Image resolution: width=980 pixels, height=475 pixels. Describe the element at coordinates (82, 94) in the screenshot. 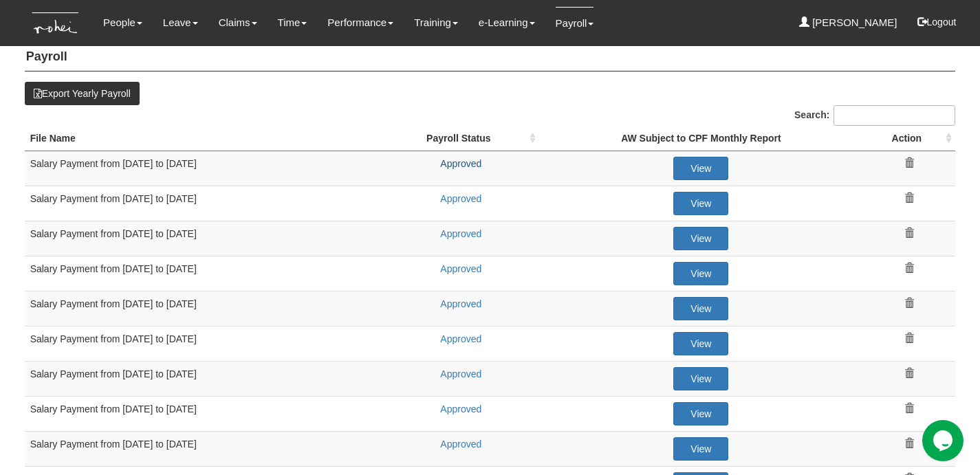

I see `button: Export Yearly Payroll` at that location.